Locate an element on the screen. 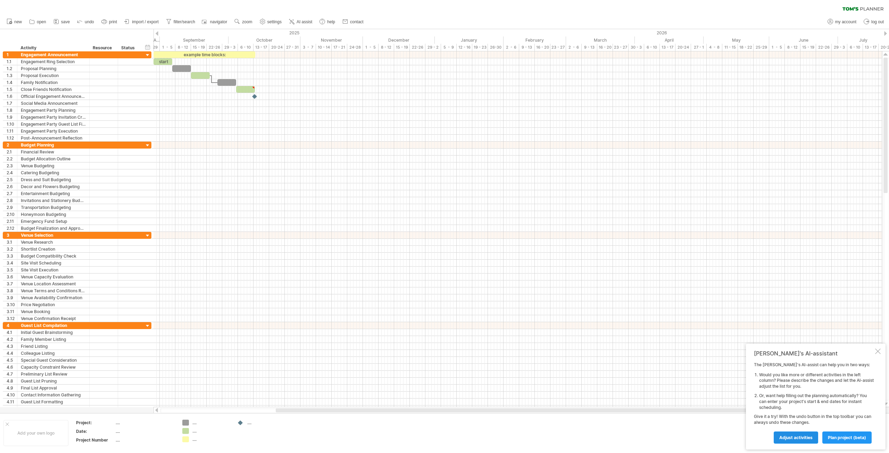  a: print is located at coordinates (109, 22).